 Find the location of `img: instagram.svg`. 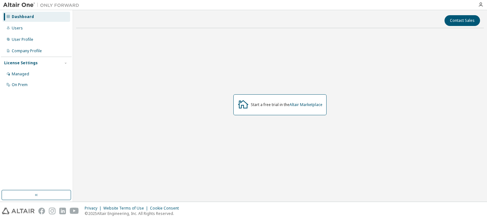

img: instagram.svg is located at coordinates (52, 211).